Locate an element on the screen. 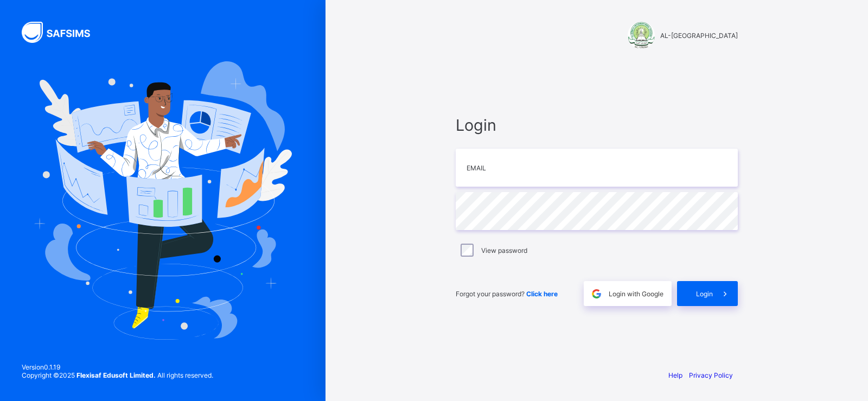 The width and height of the screenshot is (868, 401). span: Copyright © 2025 All rights reserved. is located at coordinates (117, 375).